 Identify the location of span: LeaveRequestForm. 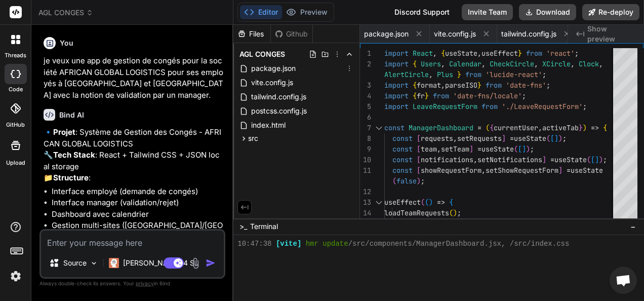
(445, 106).